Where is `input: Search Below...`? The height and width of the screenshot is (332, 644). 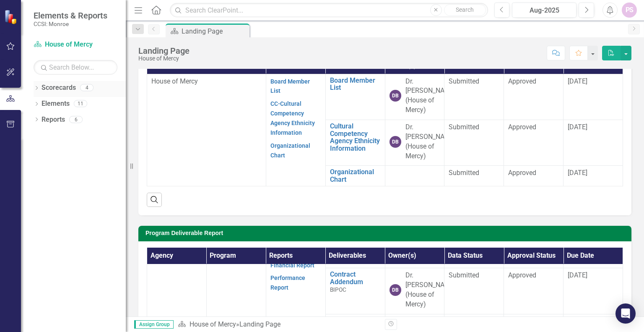 input: Search Below... is located at coordinates (75, 67).